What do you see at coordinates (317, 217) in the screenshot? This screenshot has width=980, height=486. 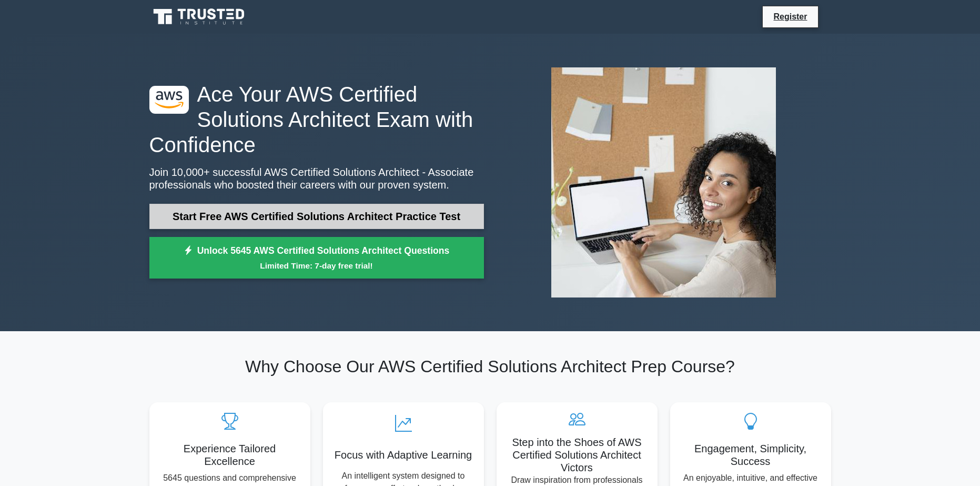 I see `a: Start Free AWS Certified Solutions Architect Practice Test` at bounding box center [317, 217].